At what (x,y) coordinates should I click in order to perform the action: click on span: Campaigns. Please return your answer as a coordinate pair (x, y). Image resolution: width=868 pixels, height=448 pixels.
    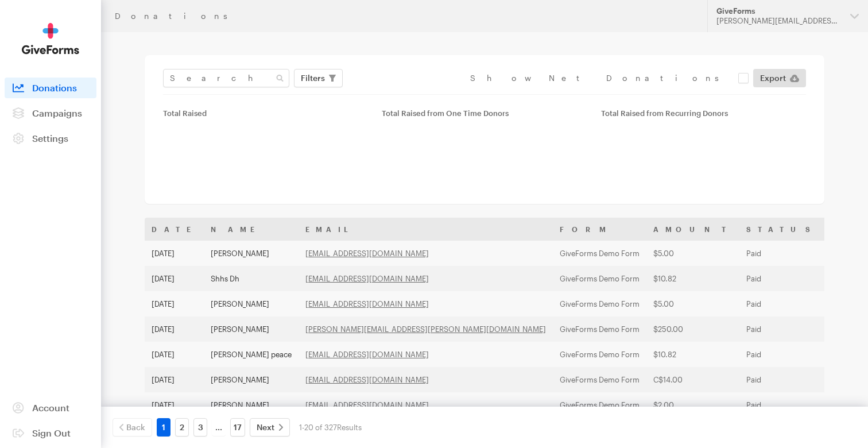
    Looking at the image, I should click on (57, 113).